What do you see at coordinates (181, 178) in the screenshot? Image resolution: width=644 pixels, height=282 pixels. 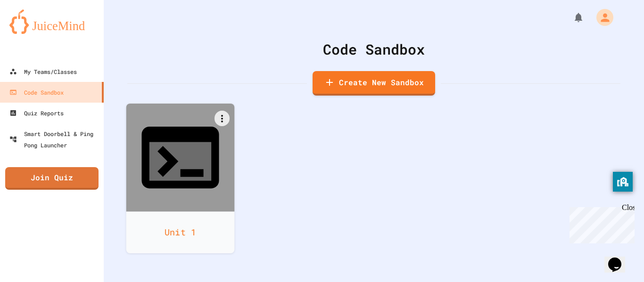 I see `a: Unit 1` at bounding box center [181, 178].